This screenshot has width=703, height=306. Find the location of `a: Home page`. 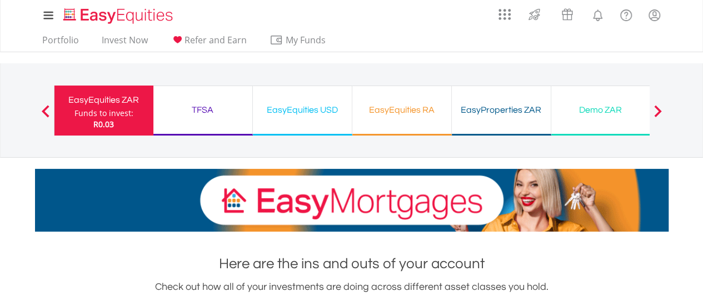

a: Home page is located at coordinates (118, 14).